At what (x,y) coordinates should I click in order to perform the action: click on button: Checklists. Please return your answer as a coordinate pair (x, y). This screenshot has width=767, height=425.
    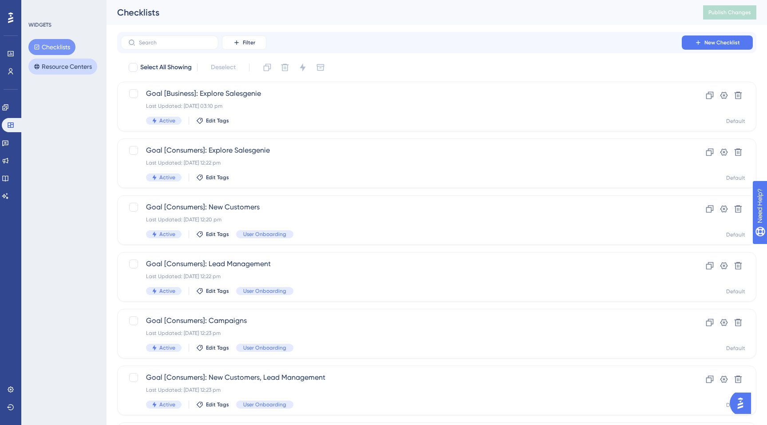
    Looking at the image, I should click on (52, 47).